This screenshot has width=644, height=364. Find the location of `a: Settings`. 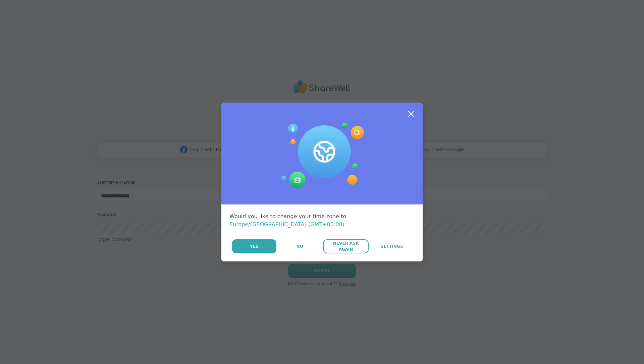

a: Settings is located at coordinates (392, 246).